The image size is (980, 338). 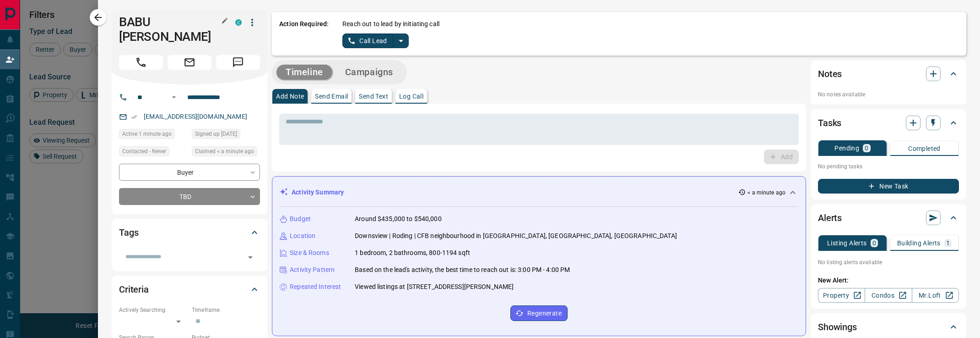 I want to click on p: Timeframe:, so click(x=226, y=310).